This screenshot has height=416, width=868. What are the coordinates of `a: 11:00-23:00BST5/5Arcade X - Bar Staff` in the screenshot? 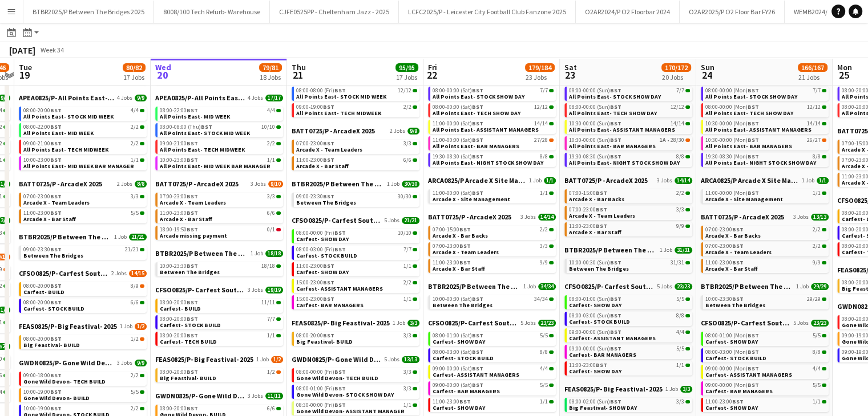 It's located at (84, 216).